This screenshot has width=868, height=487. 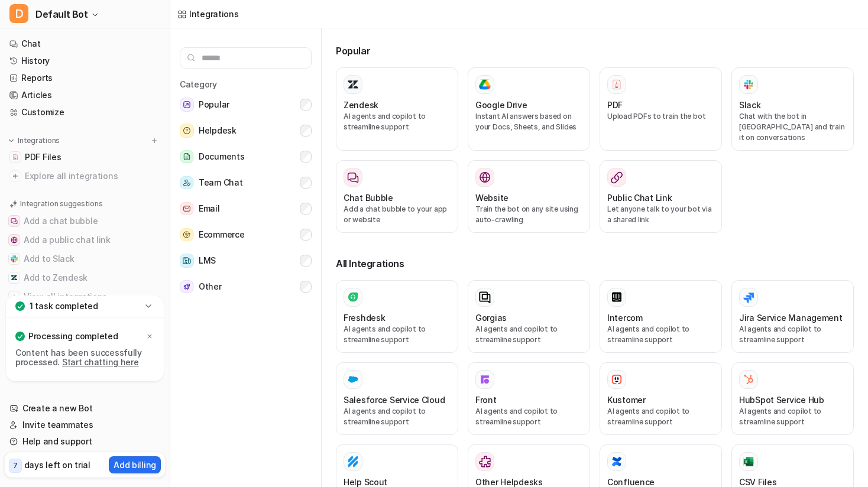 What do you see at coordinates (135, 465) in the screenshot?
I see `p: Add billing` at bounding box center [135, 465].